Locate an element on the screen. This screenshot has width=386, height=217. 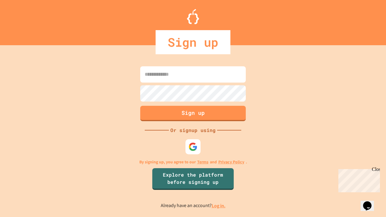
div: Or signup using is located at coordinates (193, 130).